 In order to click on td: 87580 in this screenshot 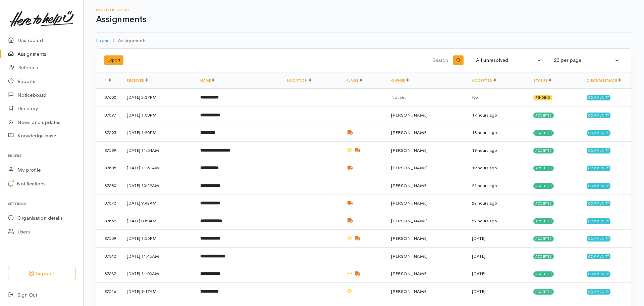, I will do `click(109, 185)`.